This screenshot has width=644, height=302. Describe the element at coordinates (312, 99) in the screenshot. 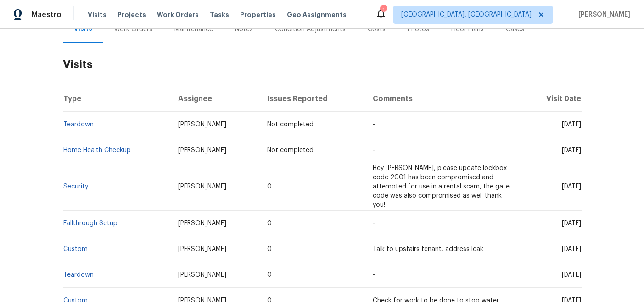

I see `th: Issues Reported` at that location.